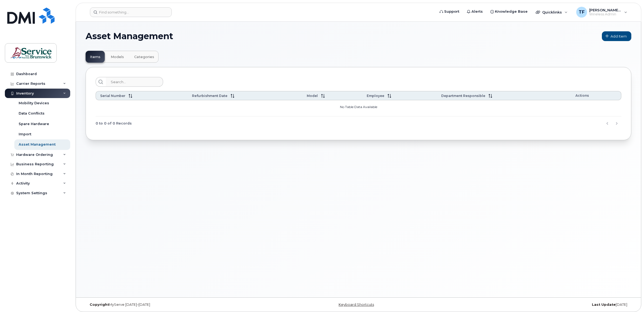 The width and height of the screenshot is (644, 312). What do you see at coordinates (617, 36) in the screenshot?
I see `a: Add Item` at bounding box center [617, 36].